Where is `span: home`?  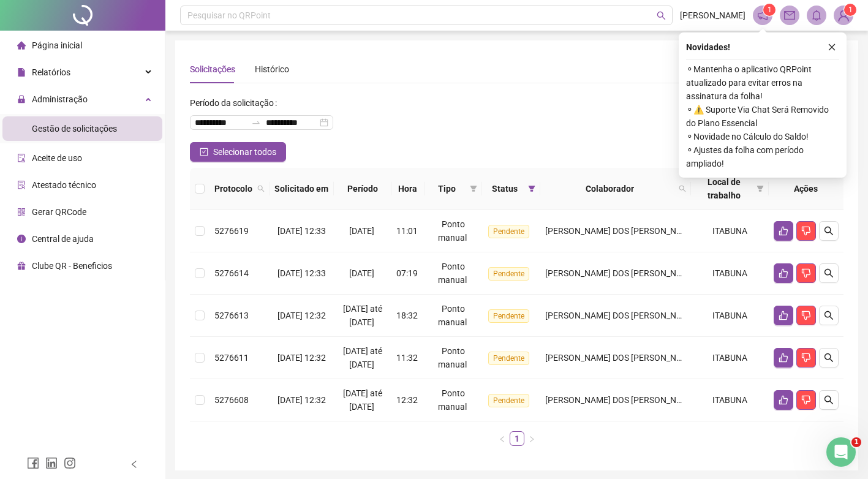 span: home is located at coordinates (21, 45).